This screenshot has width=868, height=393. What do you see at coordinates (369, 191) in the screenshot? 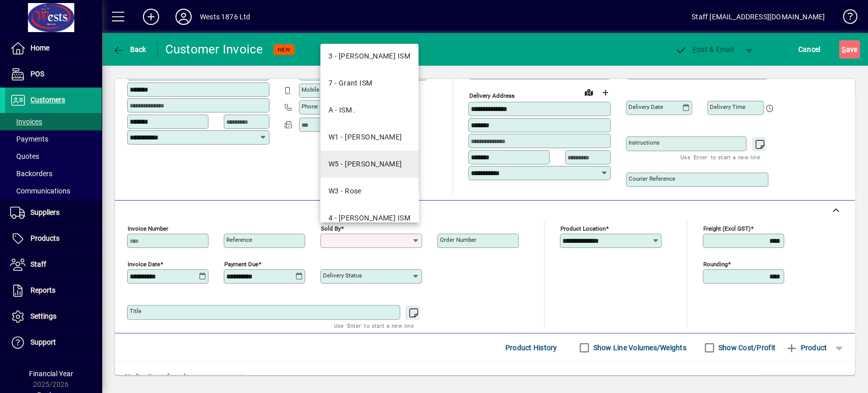
I see `mat-option: W3 - Rose` at bounding box center [369, 191].